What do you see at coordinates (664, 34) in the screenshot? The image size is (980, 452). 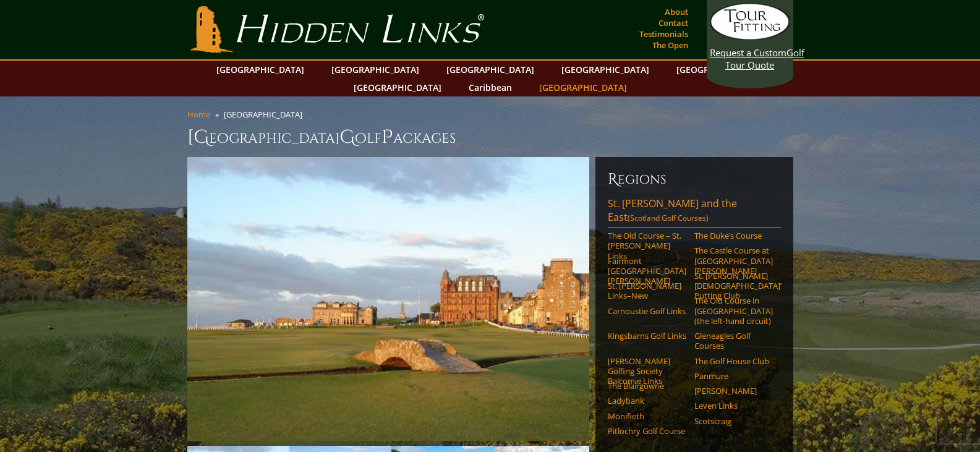 I see `a: Testimonials` at bounding box center [664, 34].